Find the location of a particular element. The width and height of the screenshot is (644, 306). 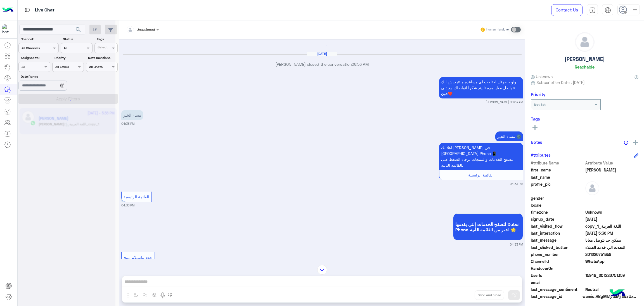

span: gender is located at coordinates (558, 198).